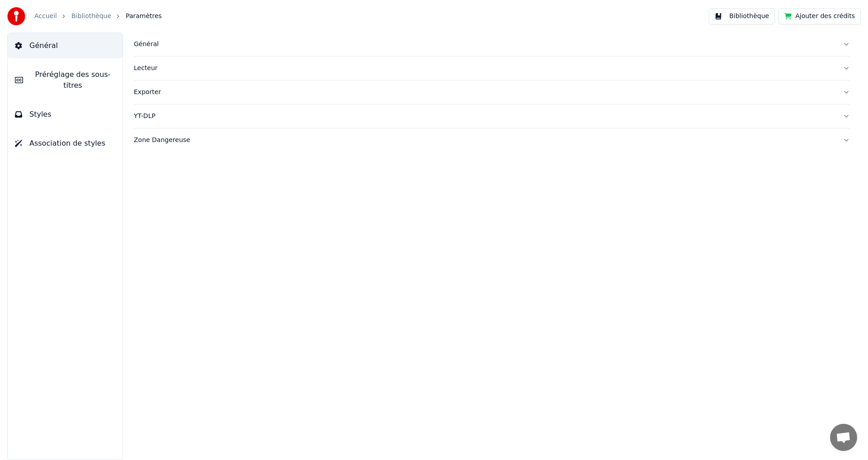 The height and width of the screenshot is (460, 868). Describe the element at coordinates (485, 92) in the screenshot. I see `div: Exporter` at that location.